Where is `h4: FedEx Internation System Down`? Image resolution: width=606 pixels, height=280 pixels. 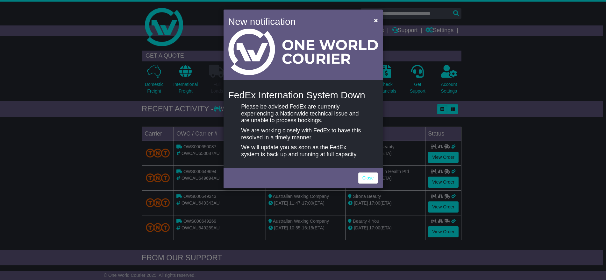 h4: FedEx Internation System Down is located at coordinates (303, 95).